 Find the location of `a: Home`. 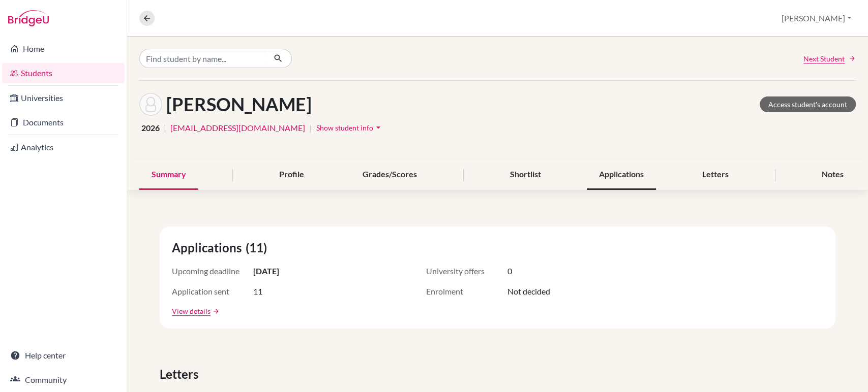

a: Home is located at coordinates (63, 49).